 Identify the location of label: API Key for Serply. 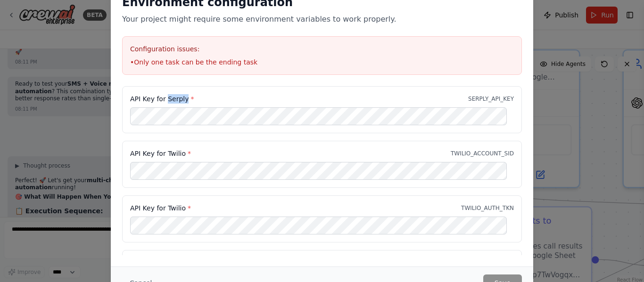
(161, 99).